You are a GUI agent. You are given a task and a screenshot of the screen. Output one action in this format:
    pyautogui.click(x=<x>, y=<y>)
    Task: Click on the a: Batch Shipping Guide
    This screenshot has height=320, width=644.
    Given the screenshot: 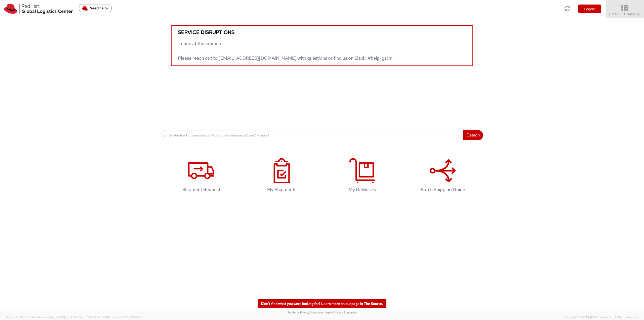 What is the action you would take?
    pyautogui.click(x=443, y=176)
    